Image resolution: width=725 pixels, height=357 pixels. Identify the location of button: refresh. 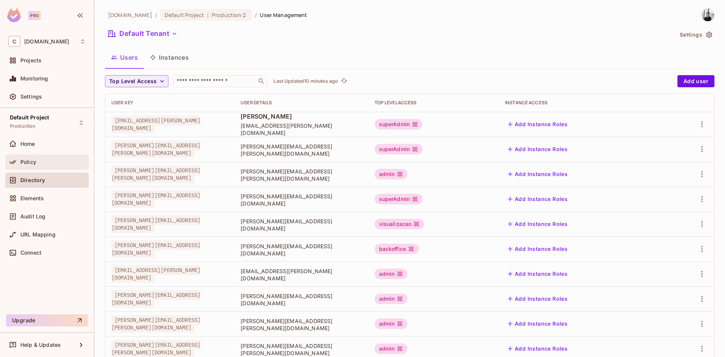
(344, 81).